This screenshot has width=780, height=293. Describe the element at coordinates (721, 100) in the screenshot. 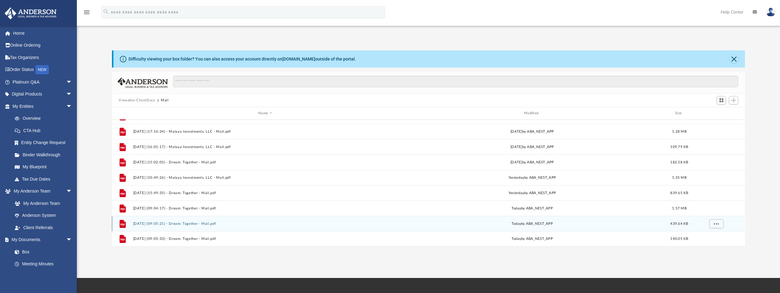

I see `button: Switch to Grid View` at that location.